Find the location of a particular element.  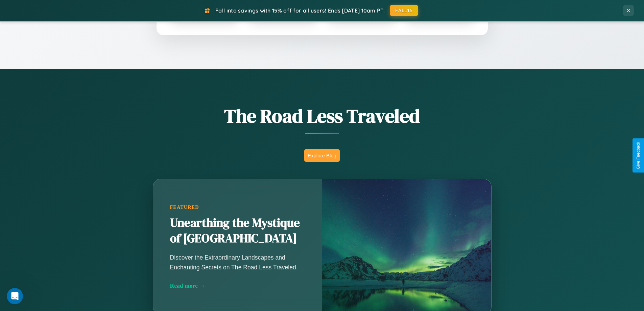

button: FALL15 is located at coordinates (404, 11).